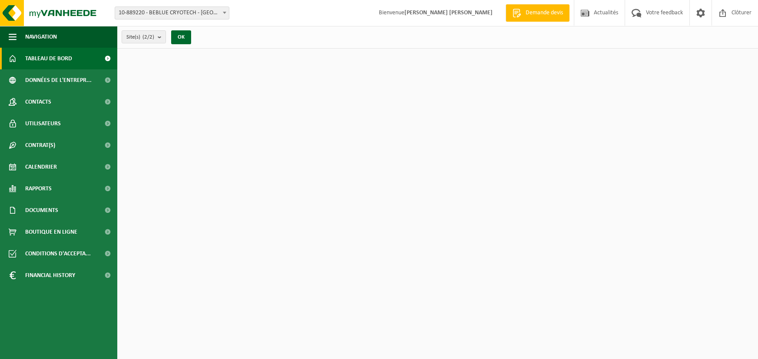 The image size is (758, 359). Describe the element at coordinates (144, 37) in the screenshot. I see `button: Site(s)(2/2)` at that location.